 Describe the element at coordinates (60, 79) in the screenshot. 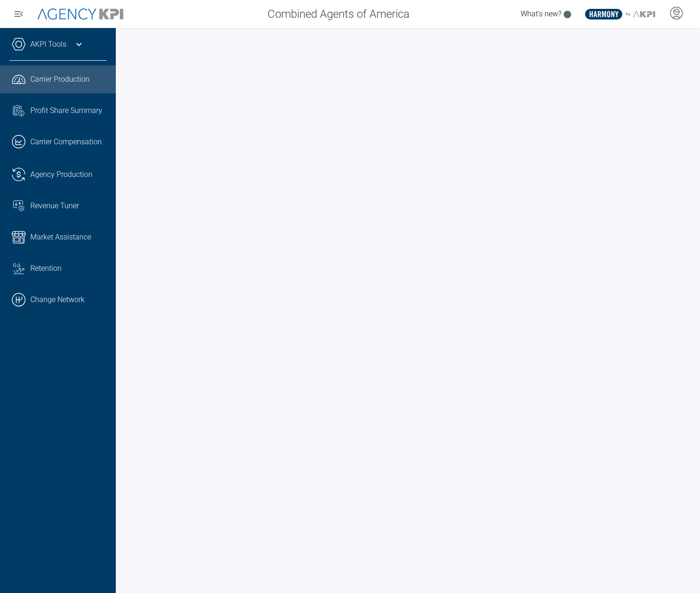

I see `span: Carrier Production` at that location.